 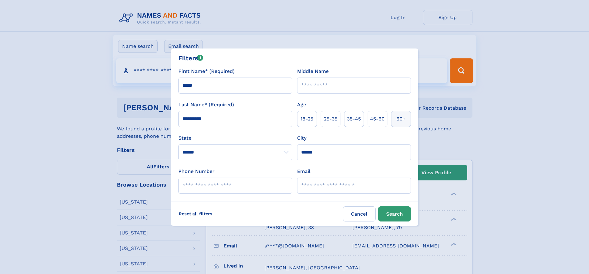 I want to click on label: First Name* (Required), so click(x=207, y=71).